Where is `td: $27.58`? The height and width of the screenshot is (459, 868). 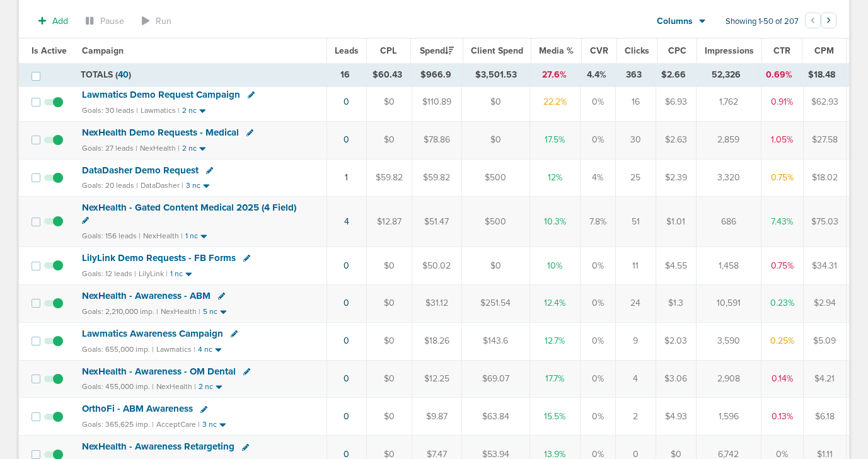
td: $27.58 is located at coordinates (825, 140).